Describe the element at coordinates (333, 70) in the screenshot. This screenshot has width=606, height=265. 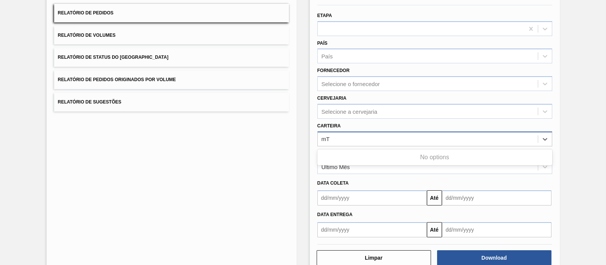
I see `label: Fornecedor` at that location.